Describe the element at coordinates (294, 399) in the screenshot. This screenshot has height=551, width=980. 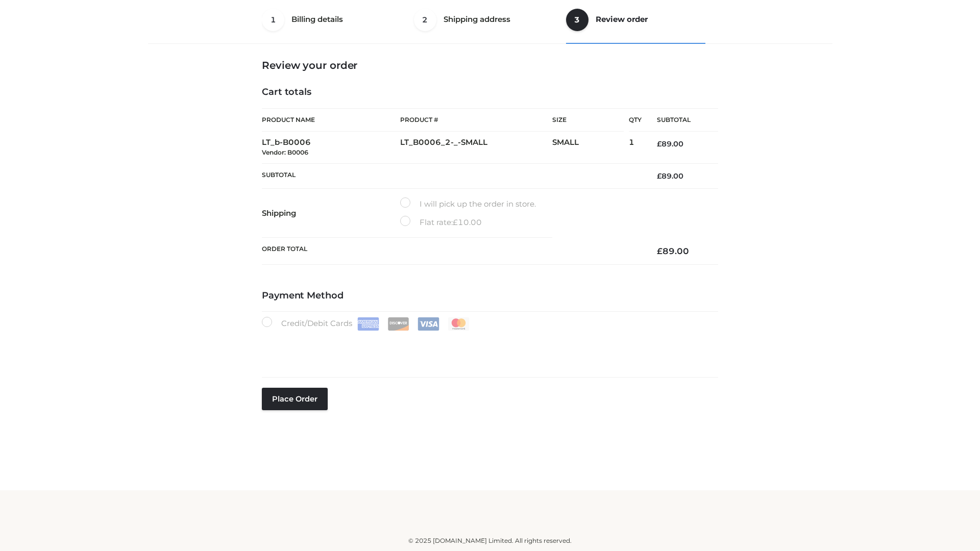
I see `button: Place order` at that location.